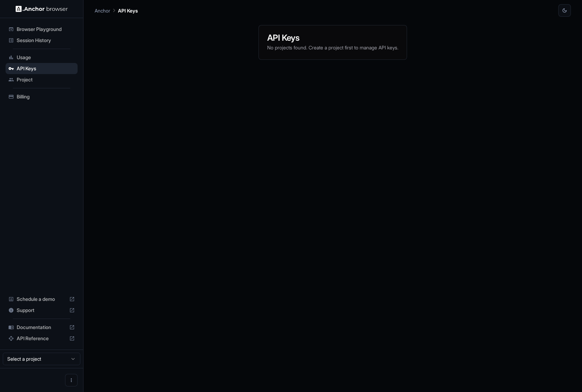  I want to click on p: Anchor, so click(102, 10).